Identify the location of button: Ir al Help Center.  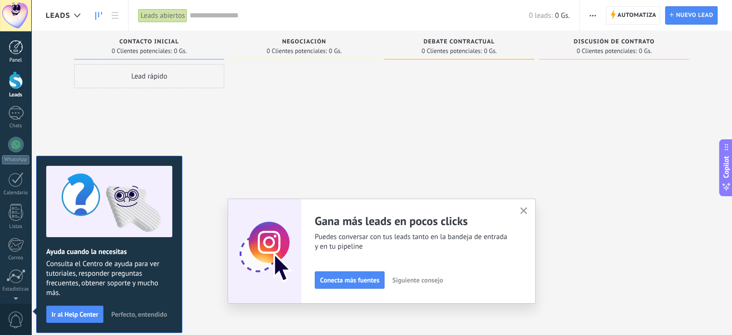
(75, 314).